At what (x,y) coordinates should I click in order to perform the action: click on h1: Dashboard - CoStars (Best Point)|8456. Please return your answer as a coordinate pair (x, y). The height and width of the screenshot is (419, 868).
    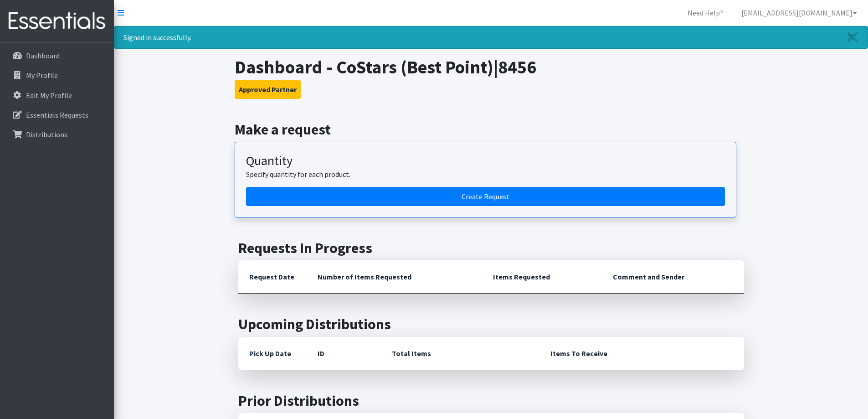
    Looking at the image, I should click on (491, 67).